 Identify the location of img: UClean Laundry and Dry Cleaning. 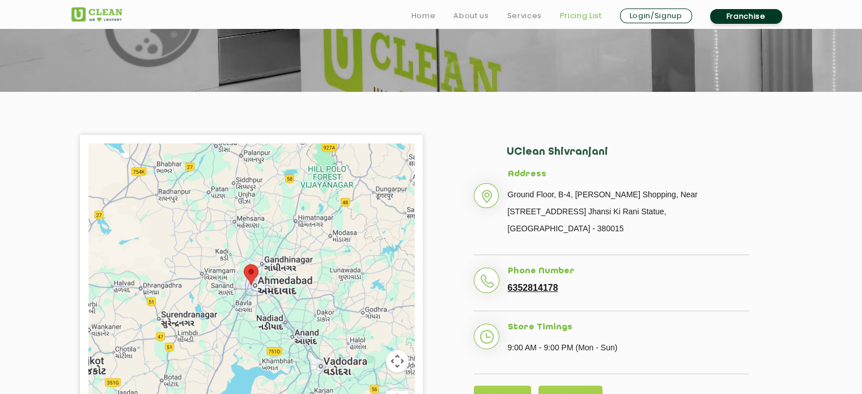
(97, 14).